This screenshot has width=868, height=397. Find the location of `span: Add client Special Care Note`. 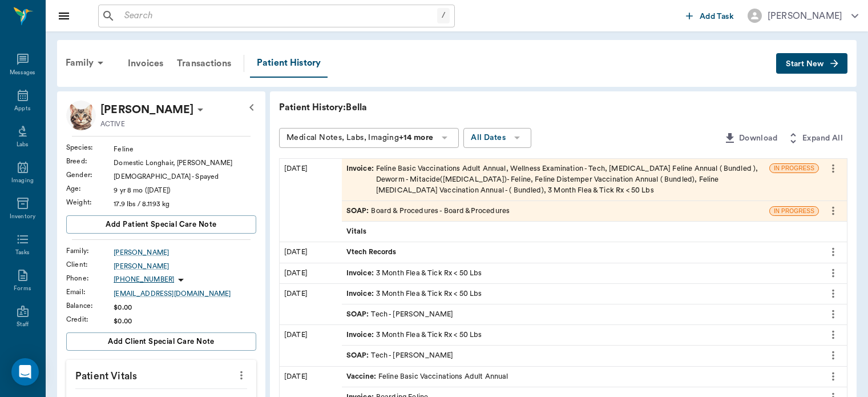

span: Add client Special Care Note is located at coordinates (161, 342).